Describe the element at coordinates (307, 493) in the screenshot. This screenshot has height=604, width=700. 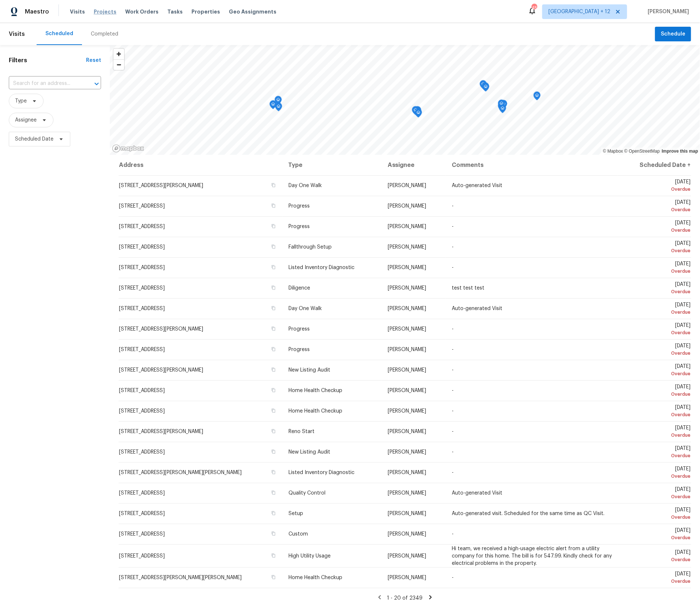
I see `span: Quality Control` at that location.